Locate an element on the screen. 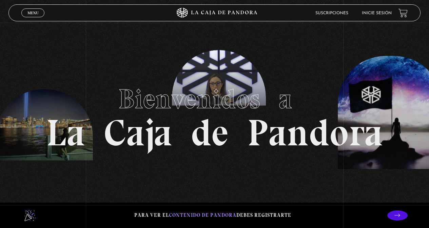 The width and height of the screenshot is (429, 228). span: Menu is located at coordinates (33, 13).